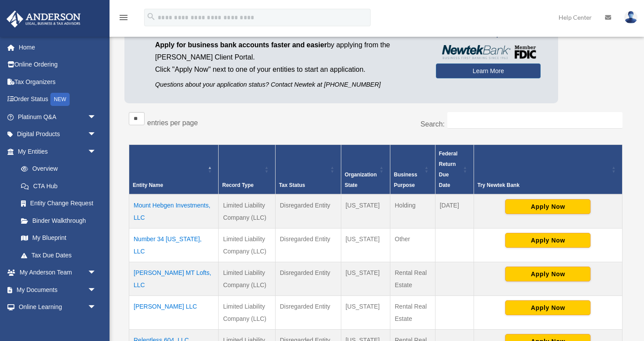 This screenshot has width=644, height=341. Describe the element at coordinates (174, 212) in the screenshot. I see `td: Mount Hebgen Investments, LLC` at that location.